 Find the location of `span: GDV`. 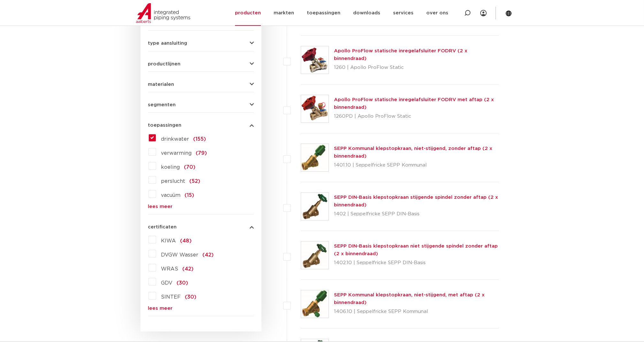

span: GDV is located at coordinates (167, 283).